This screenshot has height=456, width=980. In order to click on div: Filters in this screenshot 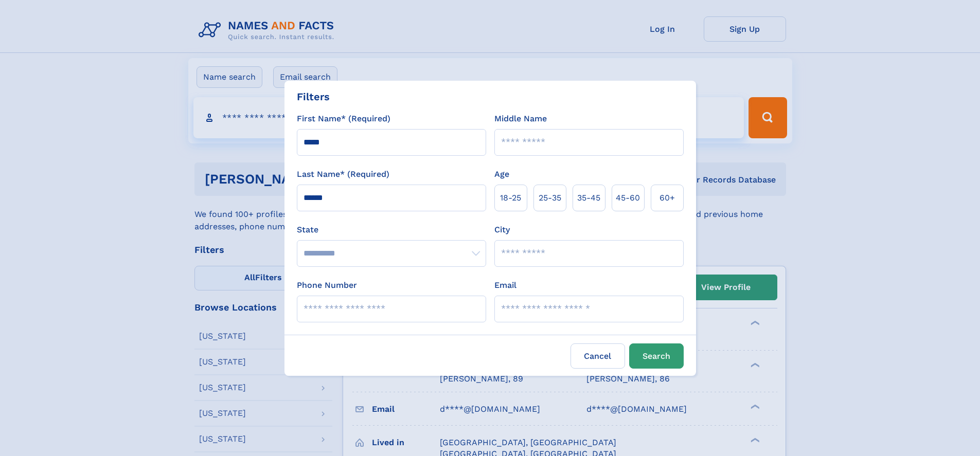, I will do `click(313, 97)`.